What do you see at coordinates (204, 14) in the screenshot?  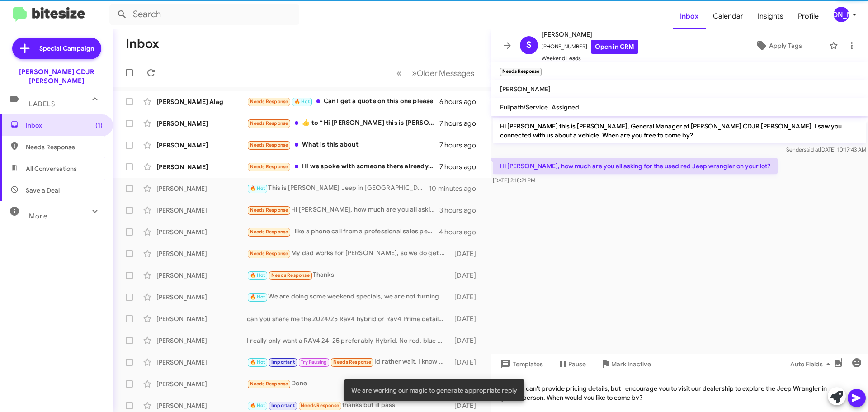 I see `input: Search` at bounding box center [204, 14].